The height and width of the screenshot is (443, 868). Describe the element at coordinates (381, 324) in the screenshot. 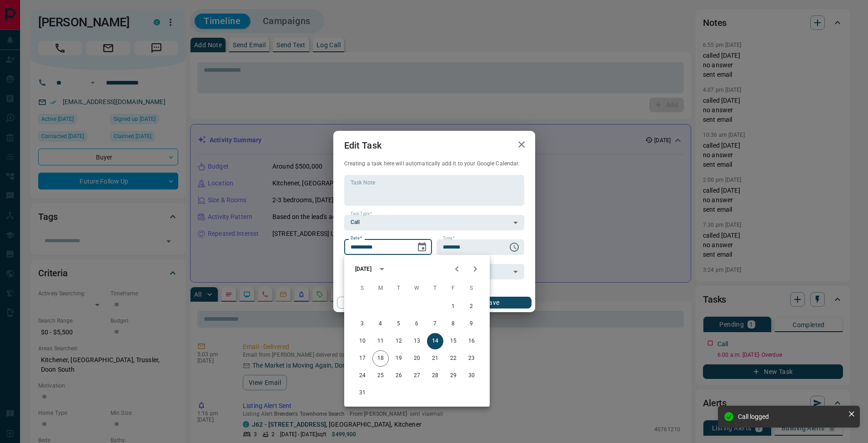

I see `button: 4` at that location.